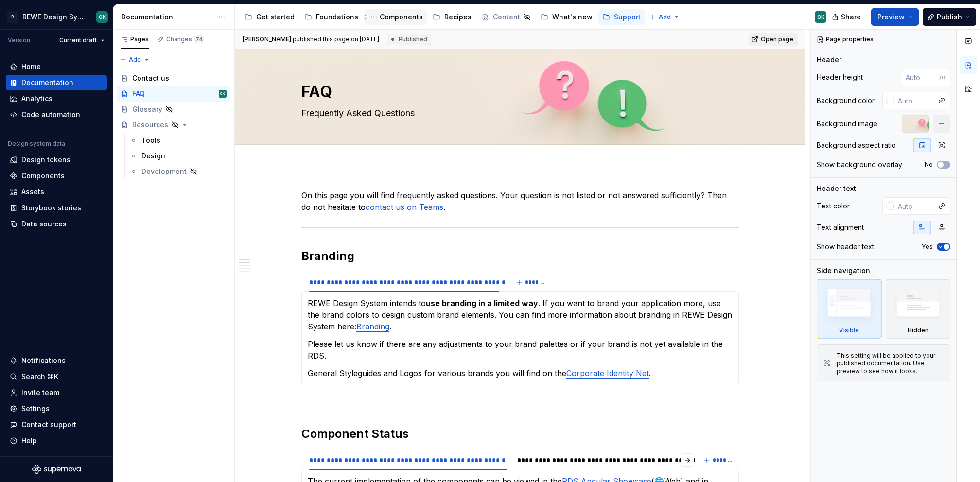 The image size is (980, 482). What do you see at coordinates (29, 441) in the screenshot?
I see `div: Help` at bounding box center [29, 441].